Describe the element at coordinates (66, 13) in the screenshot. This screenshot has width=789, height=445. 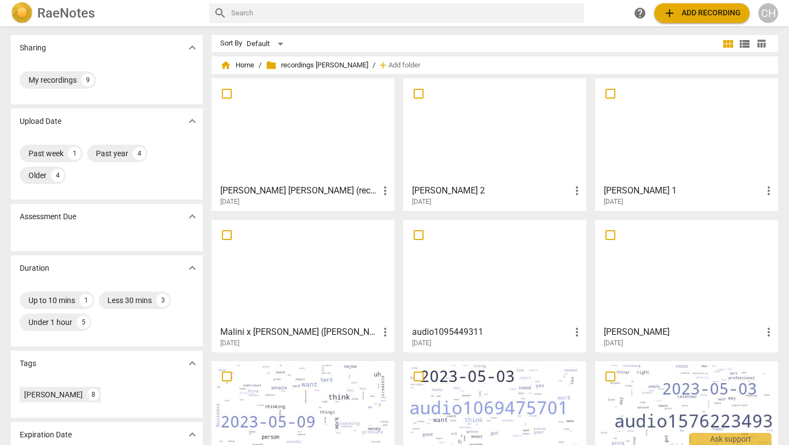
I see `h2: RaeNotes` at that location.